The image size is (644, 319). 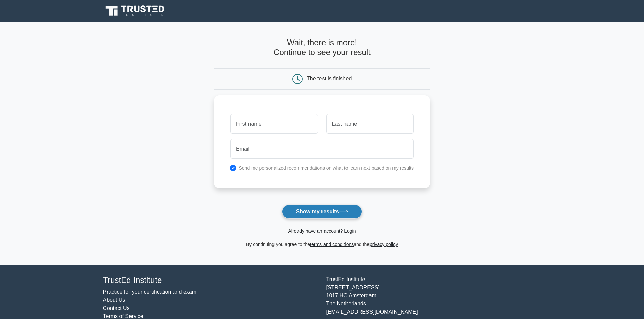 What do you see at coordinates (322, 212) in the screenshot?
I see `button: Show my results` at bounding box center [322, 212].